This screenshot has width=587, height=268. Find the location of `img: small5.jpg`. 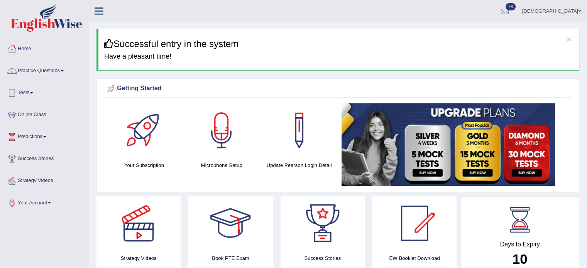

img: small5.jpg is located at coordinates (448, 145).